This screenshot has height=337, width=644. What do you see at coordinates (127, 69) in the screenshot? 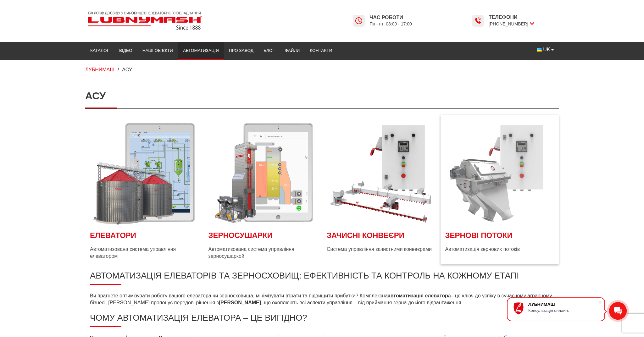
I see `span: АСУ` at bounding box center [127, 69].